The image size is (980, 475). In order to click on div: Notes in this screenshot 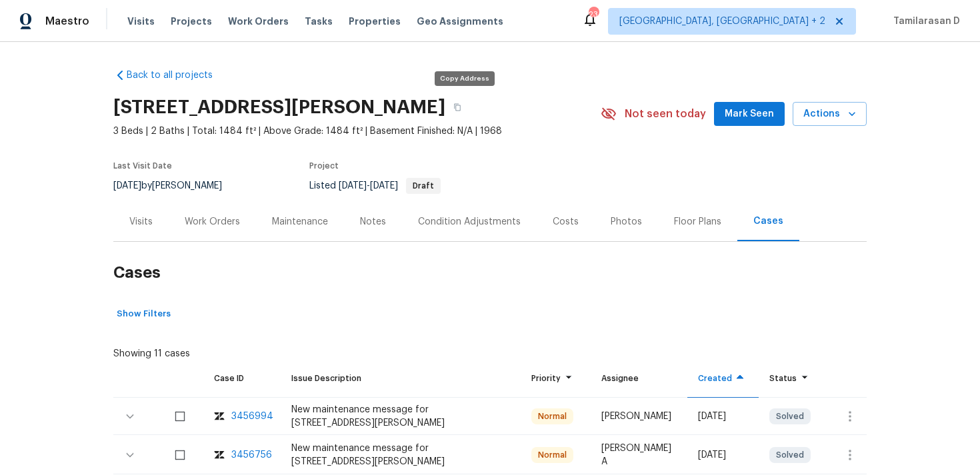, I will do `click(373, 222)`.